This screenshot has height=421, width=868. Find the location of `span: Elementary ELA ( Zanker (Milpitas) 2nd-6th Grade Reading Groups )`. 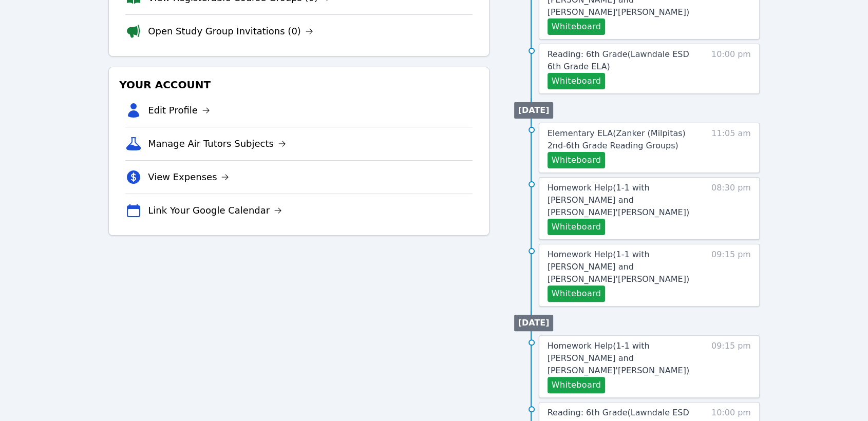

span: Elementary ELA ( Zanker (Milpitas) 2nd-6th Grade Reading Groups ) is located at coordinates (616, 139).